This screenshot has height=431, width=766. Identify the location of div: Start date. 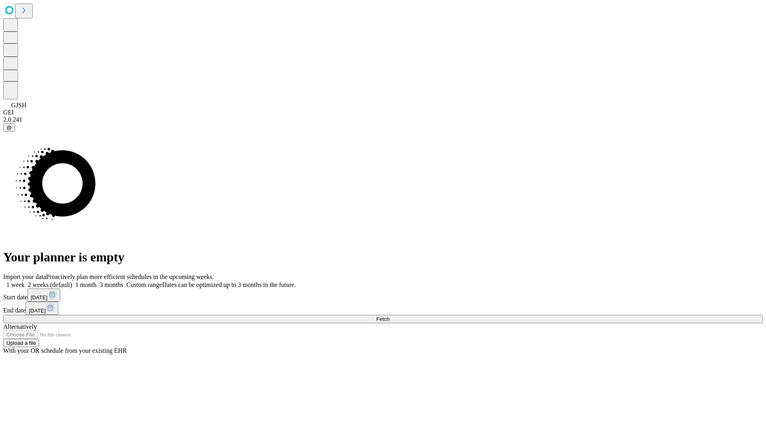
(383, 295).